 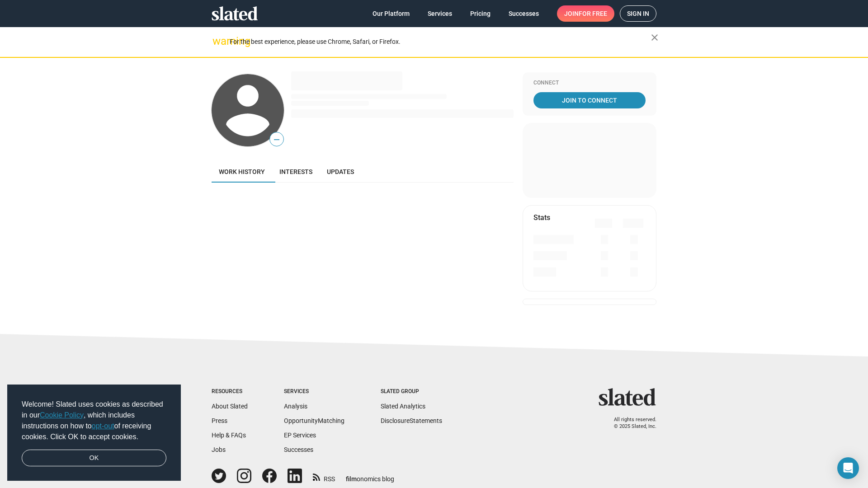 I want to click on a: Pricing, so click(x=480, y=13).